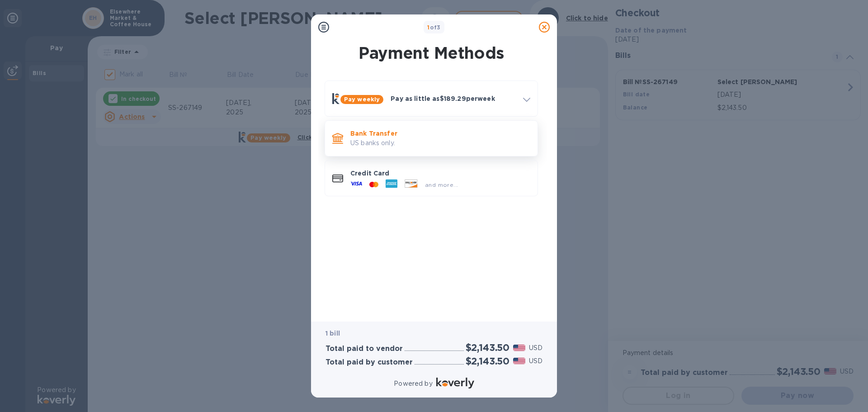  I want to click on p: Bank Transfer, so click(441, 134).